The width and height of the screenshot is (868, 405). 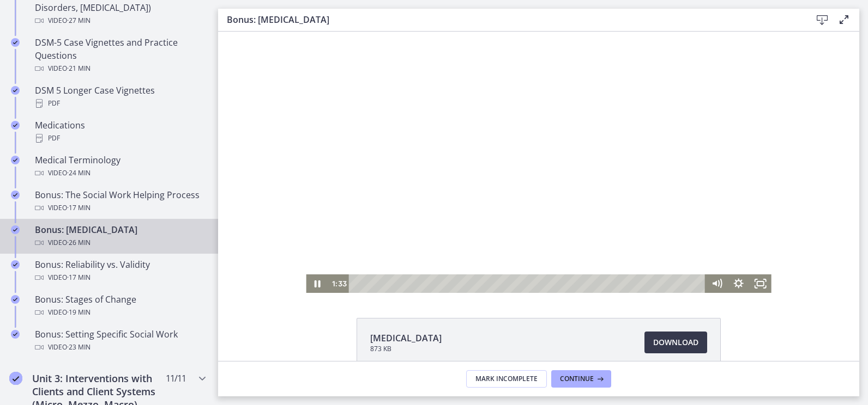 What do you see at coordinates (78, 243) in the screenshot?
I see `span: · 26 min` at bounding box center [78, 243].